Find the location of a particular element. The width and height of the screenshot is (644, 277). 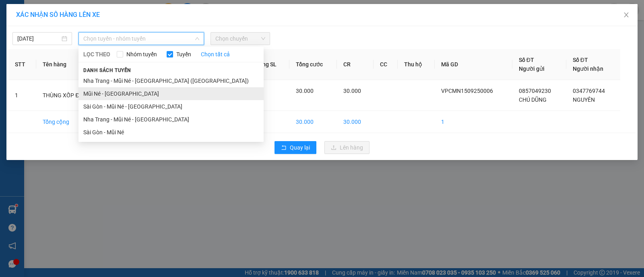

th: CC is located at coordinates (386, 65).